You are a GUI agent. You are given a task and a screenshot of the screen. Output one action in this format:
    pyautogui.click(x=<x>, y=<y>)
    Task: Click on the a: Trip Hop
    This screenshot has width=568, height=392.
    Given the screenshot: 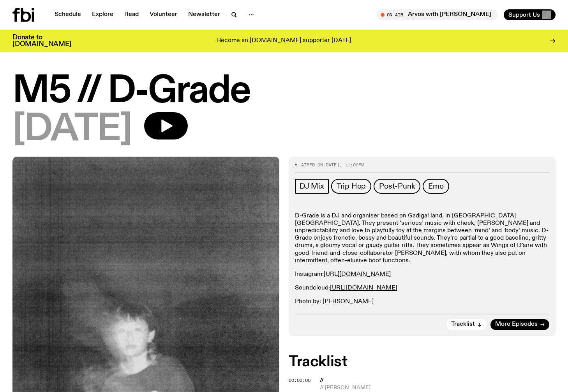 What is the action you would take?
    pyautogui.click(x=351, y=187)
    